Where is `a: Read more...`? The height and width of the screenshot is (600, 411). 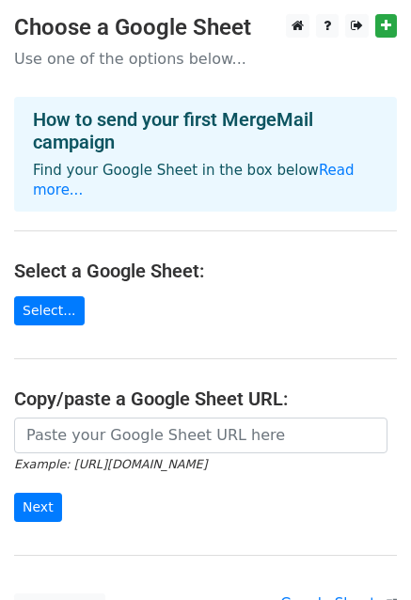 a: Read more... is located at coordinates (194, 179).